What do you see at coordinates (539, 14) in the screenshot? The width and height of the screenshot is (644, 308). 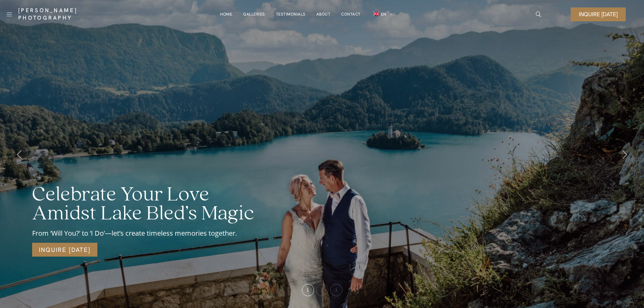 I see `a: icon-magnifying-glass34` at bounding box center [539, 14].